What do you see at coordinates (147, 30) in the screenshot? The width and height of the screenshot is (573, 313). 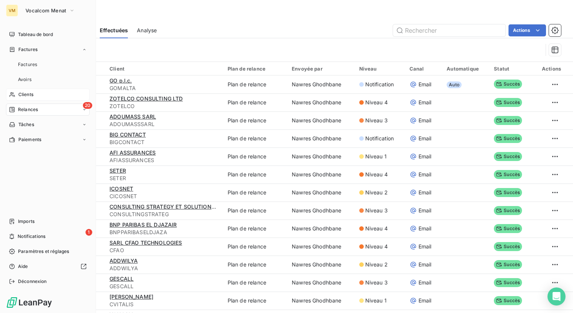 I see `span: Analyse` at bounding box center [147, 30].